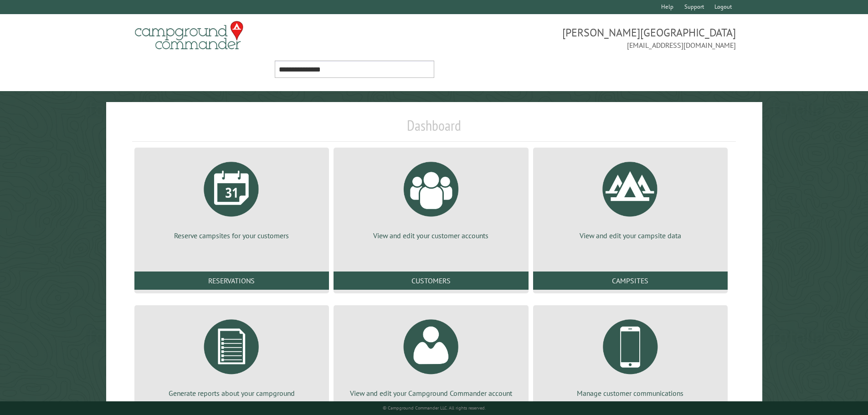 The width and height of the screenshot is (868, 415). I want to click on p: Manage customer communications, so click(630, 393).